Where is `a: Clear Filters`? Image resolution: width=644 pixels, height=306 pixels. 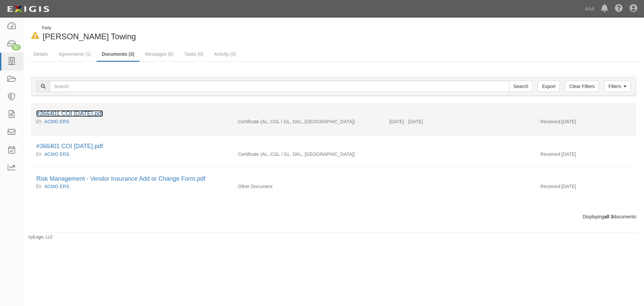
a: Clear Filters is located at coordinates (582, 87).